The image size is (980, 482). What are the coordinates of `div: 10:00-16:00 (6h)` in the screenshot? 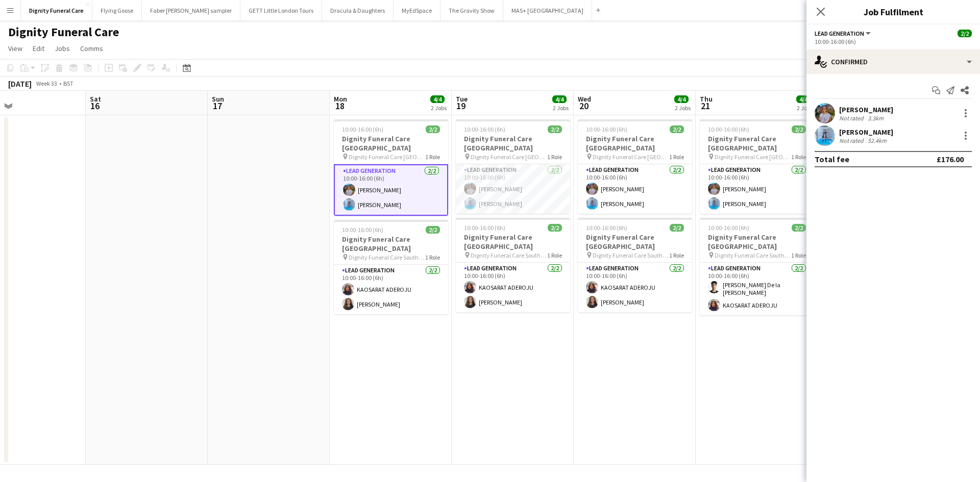 It's located at (894, 41).